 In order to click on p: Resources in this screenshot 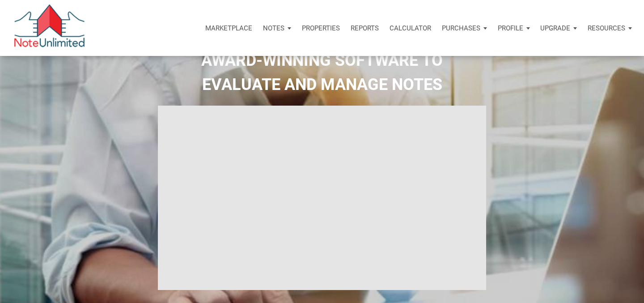, I will do `click(606, 28)`.